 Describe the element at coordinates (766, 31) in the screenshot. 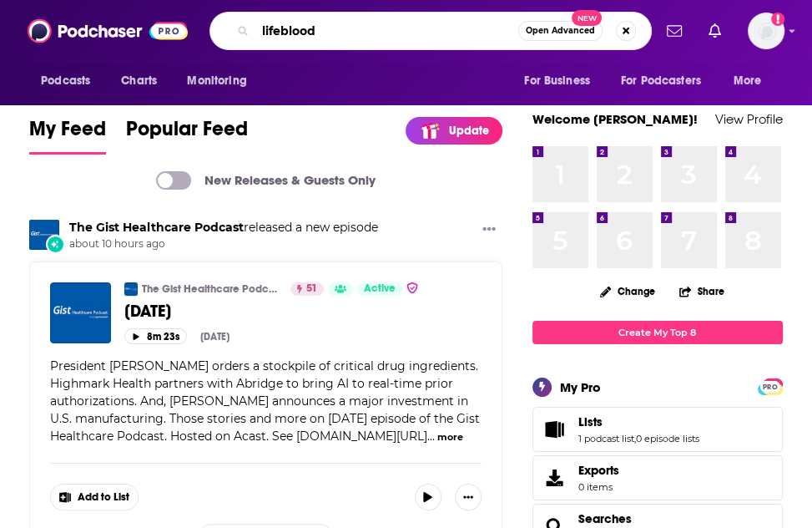

I see `img: User Profile` at that location.